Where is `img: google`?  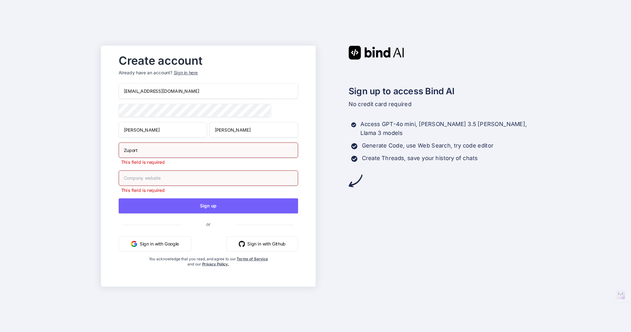
img: google is located at coordinates (134, 243).